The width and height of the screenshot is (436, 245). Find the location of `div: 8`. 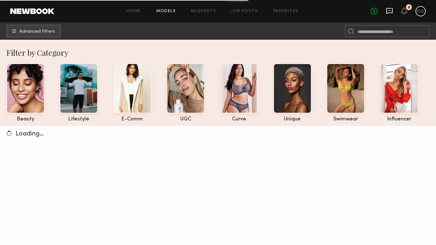

div: 8 is located at coordinates (408, 7).